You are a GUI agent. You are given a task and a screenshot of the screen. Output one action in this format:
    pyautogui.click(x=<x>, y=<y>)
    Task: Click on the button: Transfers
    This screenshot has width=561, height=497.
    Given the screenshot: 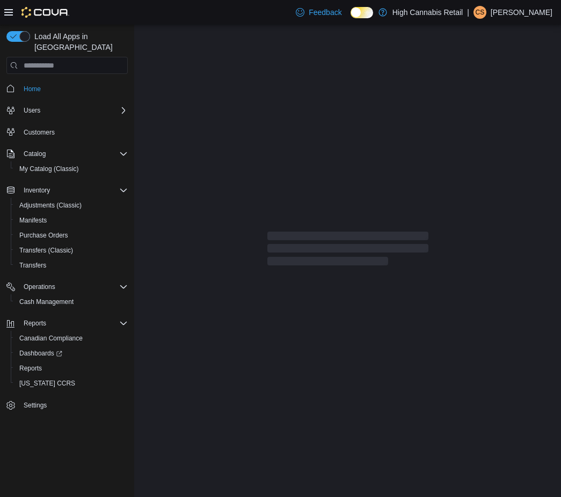 What is the action you would take?
    pyautogui.click(x=71, y=266)
    